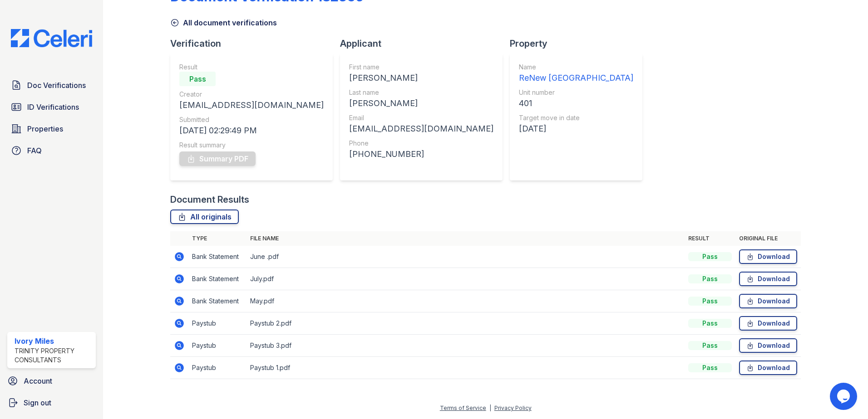 Image resolution: width=868 pixels, height=419 pixels. Describe the element at coordinates (421, 144) in the screenshot. I see `div: Phone` at that location.